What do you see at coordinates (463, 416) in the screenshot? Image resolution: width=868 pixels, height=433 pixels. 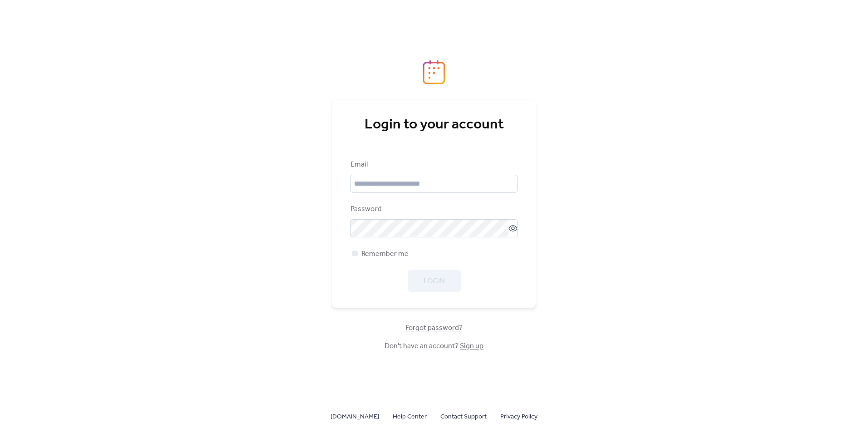 I see `a: Contact Support` at bounding box center [463, 416].